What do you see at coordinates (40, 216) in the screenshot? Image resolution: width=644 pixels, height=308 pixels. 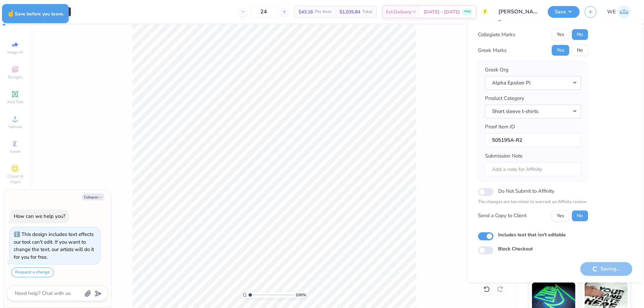 I see `div: How can we help you?` at bounding box center [40, 216].